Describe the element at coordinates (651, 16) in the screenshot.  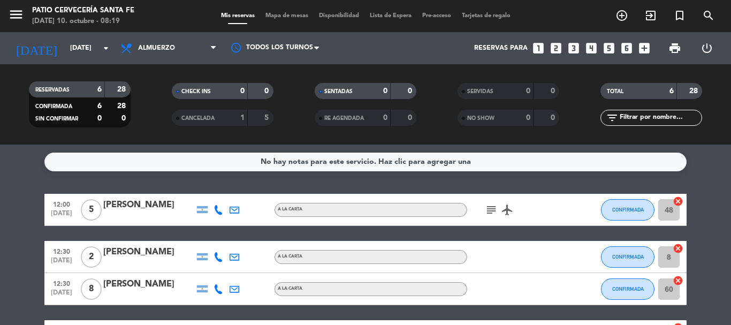
I see `i: exit_to_app` at that location.